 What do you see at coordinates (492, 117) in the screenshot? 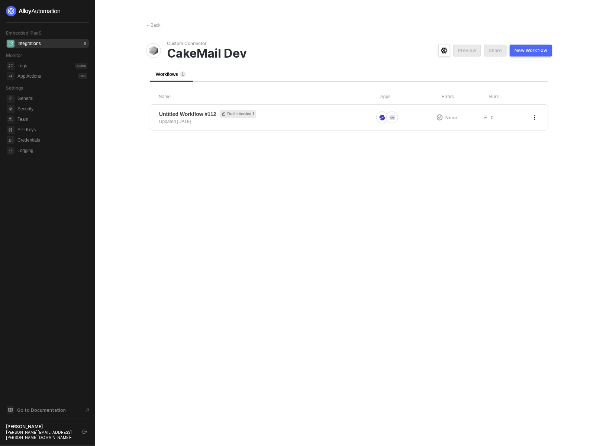
I see `span: 0` at bounding box center [492, 117].